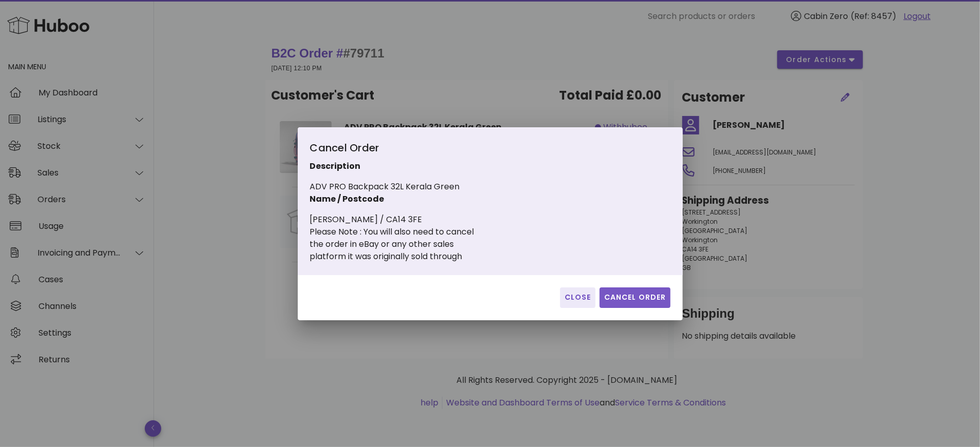 The width and height of the screenshot is (980, 447). I want to click on button: Cancel Order, so click(635, 298).